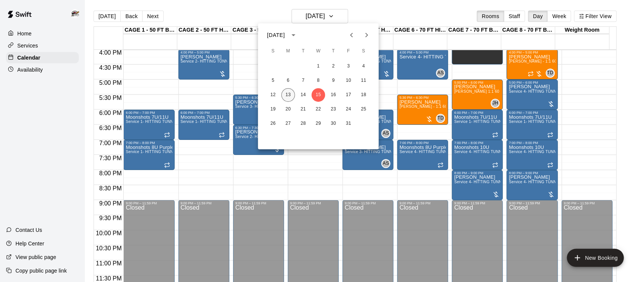 The width and height of the screenshot is (644, 282). Describe the element at coordinates (289, 81) in the screenshot. I see `button: 6` at that location.